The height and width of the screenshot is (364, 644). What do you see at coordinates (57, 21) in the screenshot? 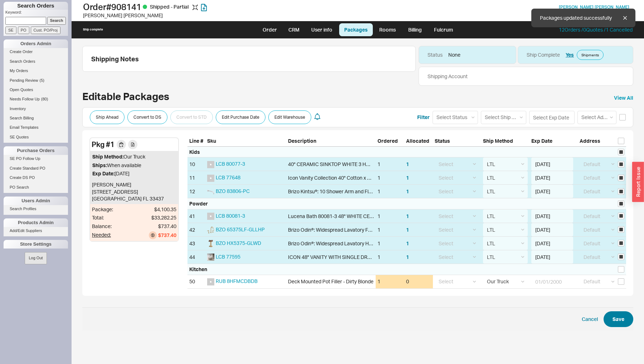
I see `input: Search` at bounding box center [57, 21].